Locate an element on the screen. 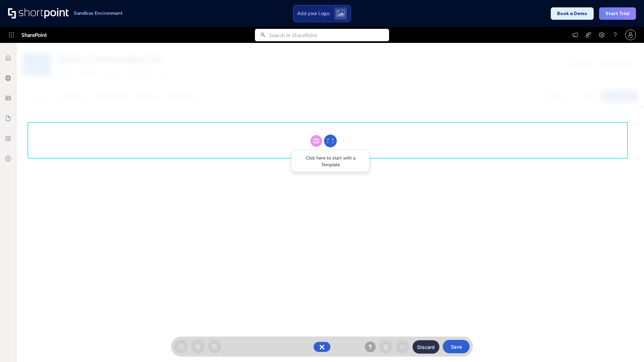 The image size is (644, 362). button: Save is located at coordinates (456, 347).